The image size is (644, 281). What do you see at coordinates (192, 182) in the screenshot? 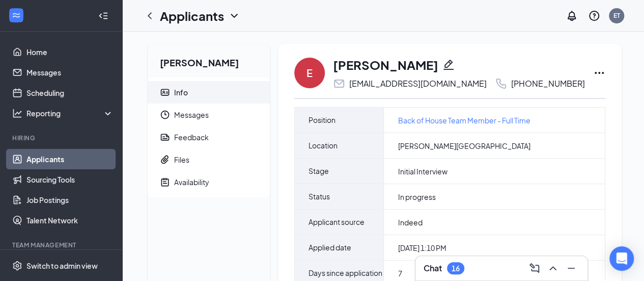
I see `div: Availability` at bounding box center [192, 182].